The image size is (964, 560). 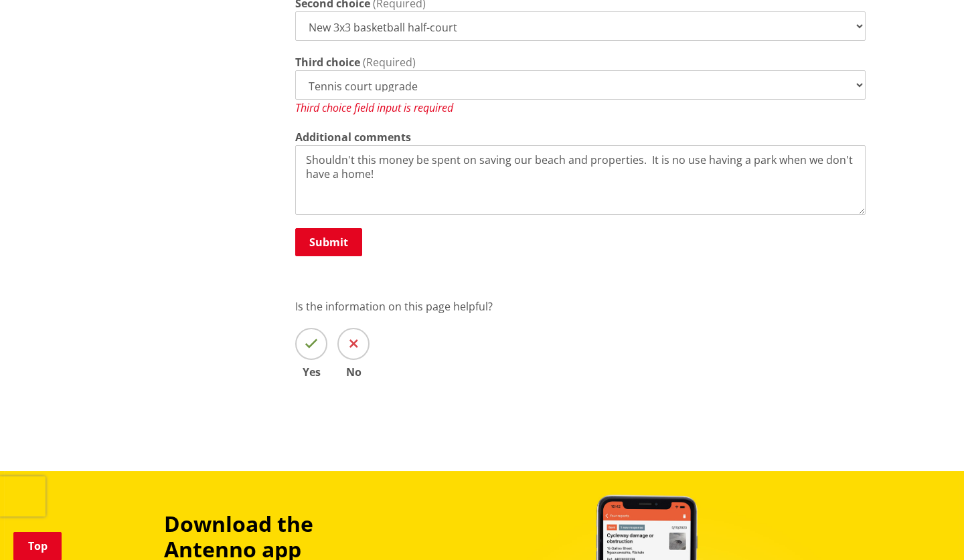 I want to click on div: Third choice field input is required, so click(x=580, y=107).